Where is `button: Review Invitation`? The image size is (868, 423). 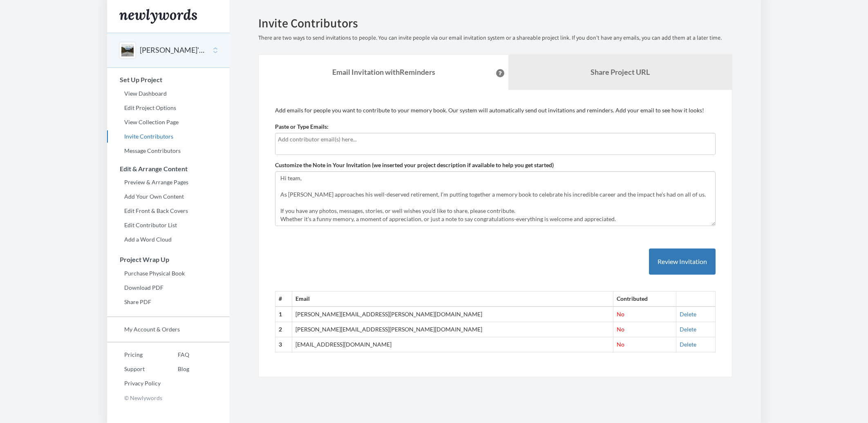
button: Review Invitation is located at coordinates (682, 261).